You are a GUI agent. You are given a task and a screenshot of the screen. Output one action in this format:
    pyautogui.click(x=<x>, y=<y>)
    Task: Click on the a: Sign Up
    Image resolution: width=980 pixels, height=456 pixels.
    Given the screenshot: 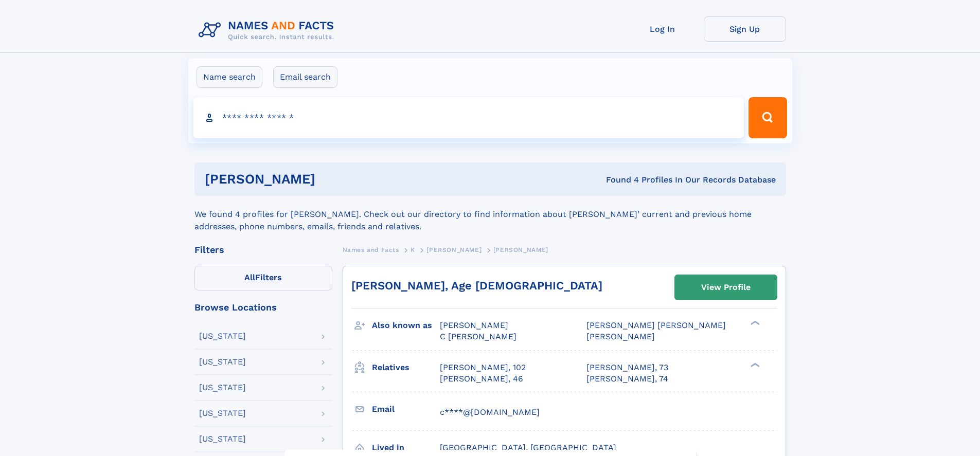 What is the action you would take?
    pyautogui.click(x=745, y=28)
    